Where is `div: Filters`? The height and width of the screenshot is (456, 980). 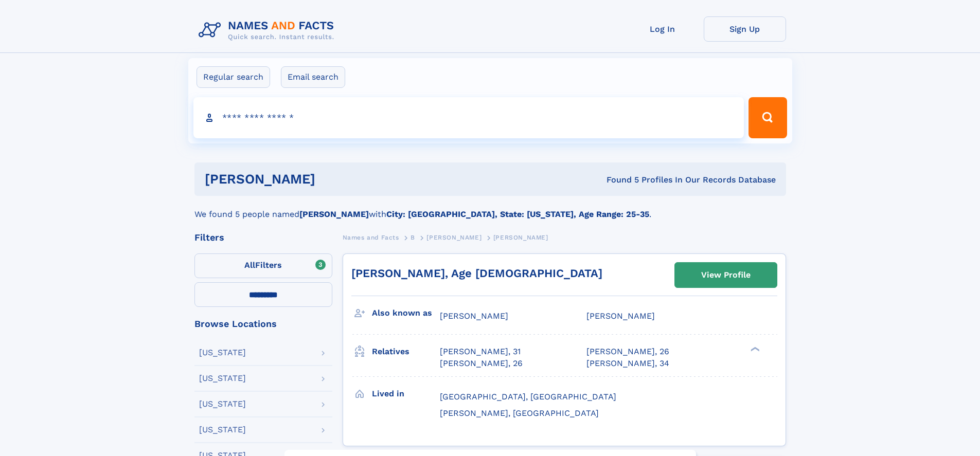
div: Filters is located at coordinates (264, 238).